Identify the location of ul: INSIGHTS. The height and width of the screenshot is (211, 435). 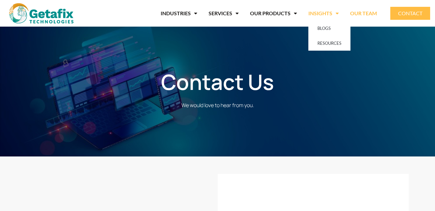
(330, 36).